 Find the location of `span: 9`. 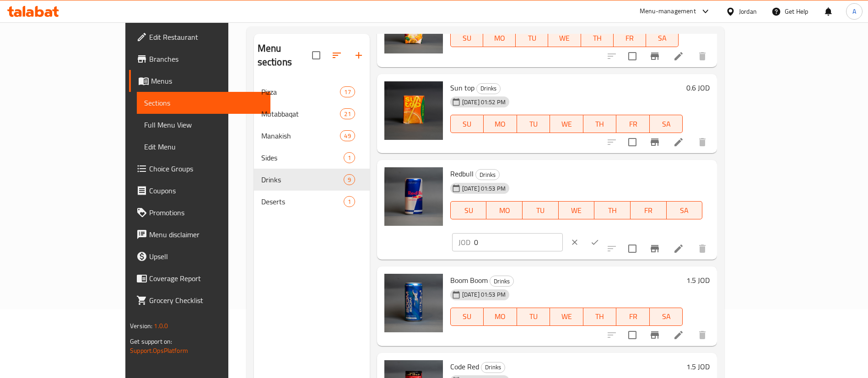

span: 9 is located at coordinates (349, 180).